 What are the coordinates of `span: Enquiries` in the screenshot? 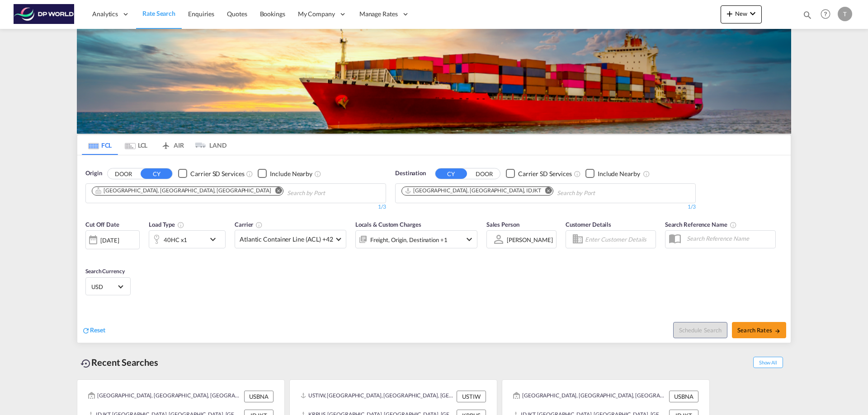 It's located at (201, 13).